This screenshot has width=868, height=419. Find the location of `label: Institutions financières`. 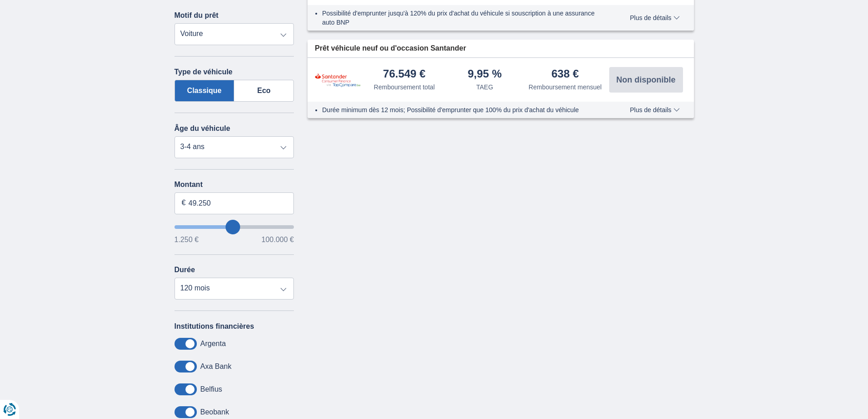

label: Institutions financières is located at coordinates (214, 326).